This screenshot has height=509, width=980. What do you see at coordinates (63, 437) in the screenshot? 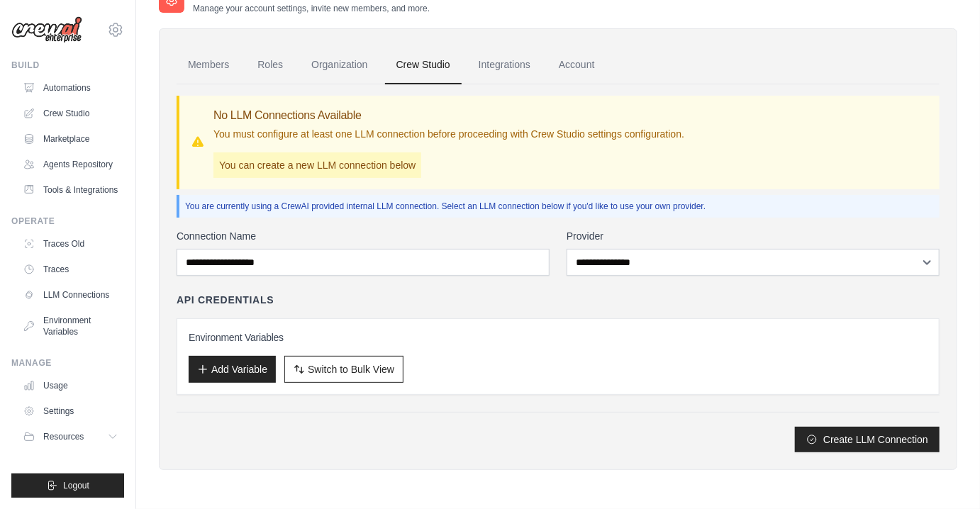
I see `span: Resources` at bounding box center [63, 437].